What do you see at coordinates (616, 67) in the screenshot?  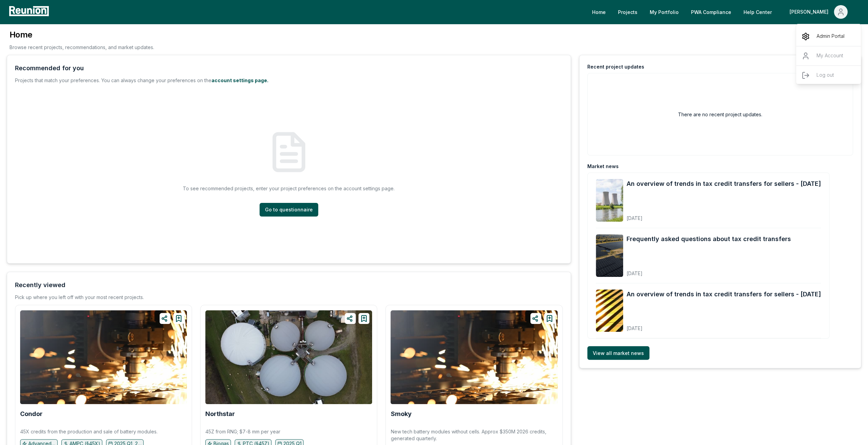 I see `div: Recent project updates` at bounding box center [616, 67].